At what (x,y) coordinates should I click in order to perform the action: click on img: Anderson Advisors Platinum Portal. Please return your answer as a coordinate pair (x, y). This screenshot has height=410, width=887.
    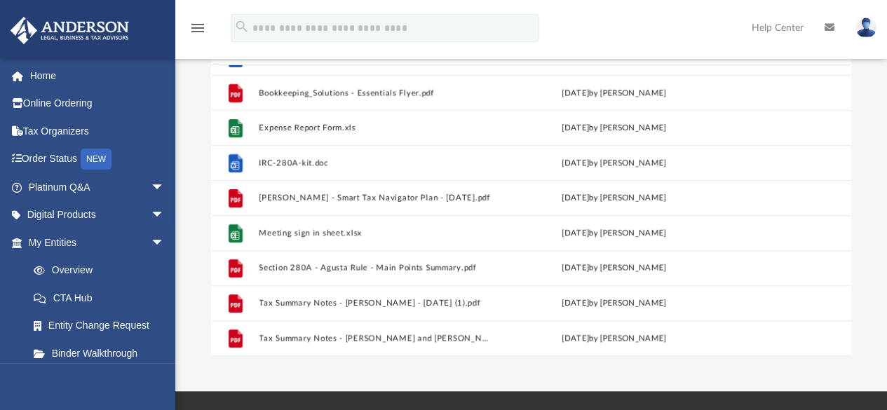
    Looking at the image, I should click on (69, 30).